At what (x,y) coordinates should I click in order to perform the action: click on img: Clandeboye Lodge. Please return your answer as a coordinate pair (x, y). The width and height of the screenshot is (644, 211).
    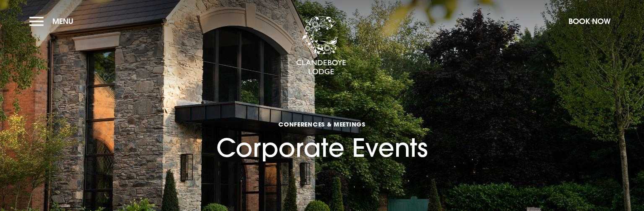
    Looking at the image, I should click on (321, 46).